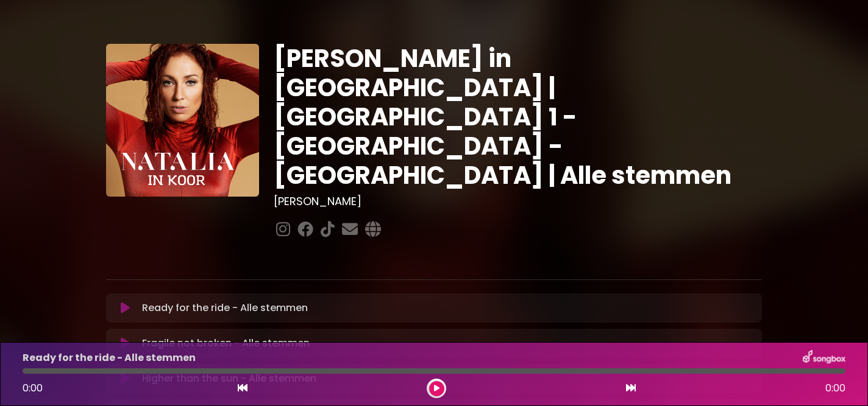  I want to click on p: Fragile not broken - Alle stemmen, so click(225, 343).